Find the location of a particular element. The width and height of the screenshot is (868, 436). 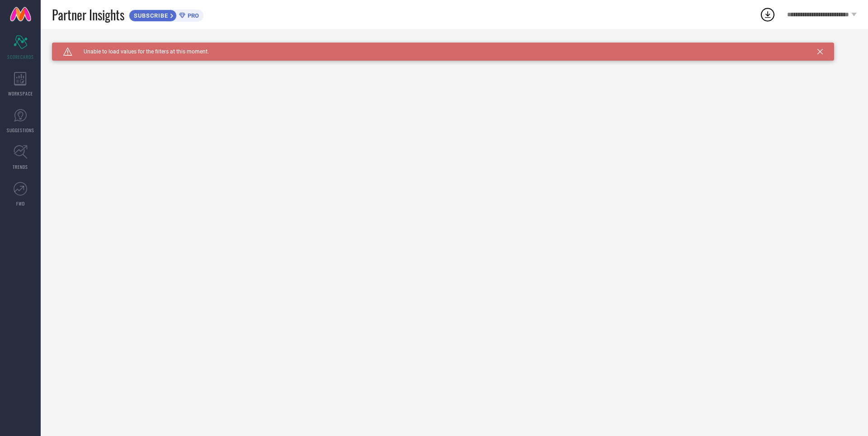

span: Unable to load values for the filters at this moment. is located at coordinates (141, 52).